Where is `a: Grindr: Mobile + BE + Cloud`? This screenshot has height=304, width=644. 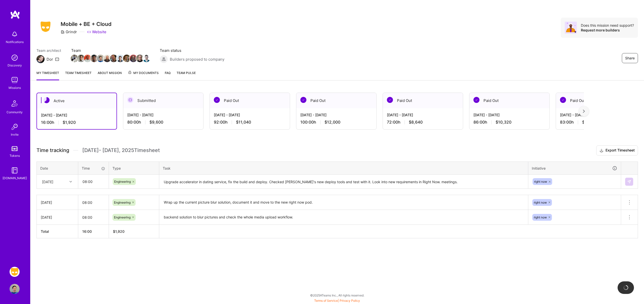
a: Grindr: Mobile + BE + Cloud is located at coordinates (15, 272).